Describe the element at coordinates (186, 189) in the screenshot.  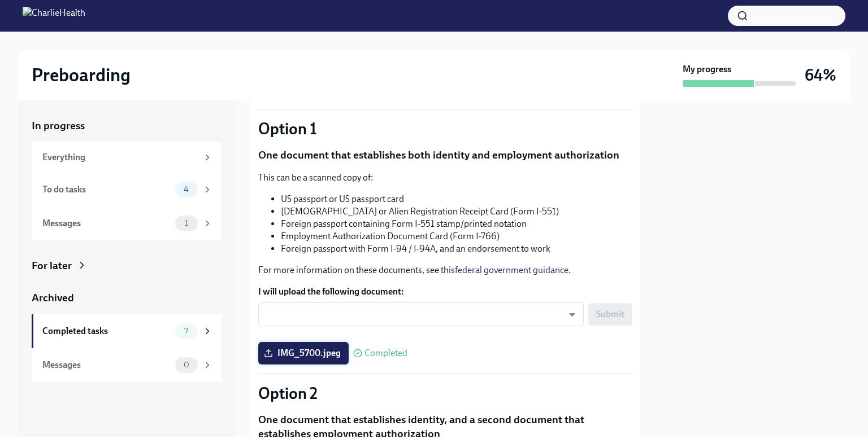
I see `span: 4` at that location.